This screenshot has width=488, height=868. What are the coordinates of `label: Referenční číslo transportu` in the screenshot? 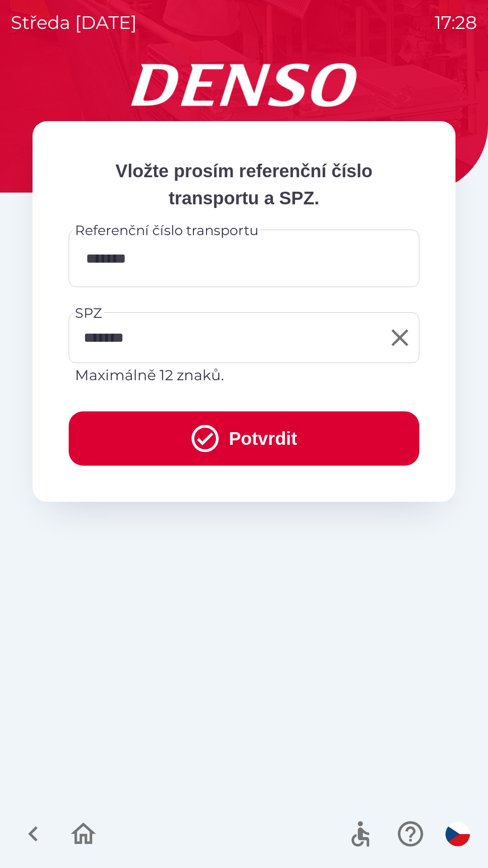 It's located at (167, 230).